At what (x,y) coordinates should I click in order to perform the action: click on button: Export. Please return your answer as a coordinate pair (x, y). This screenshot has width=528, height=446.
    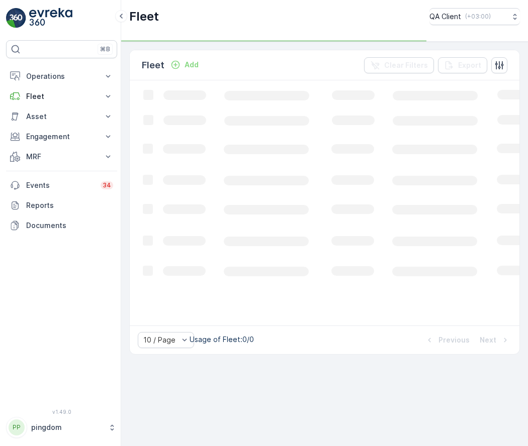
    Looking at the image, I should click on (463, 65).